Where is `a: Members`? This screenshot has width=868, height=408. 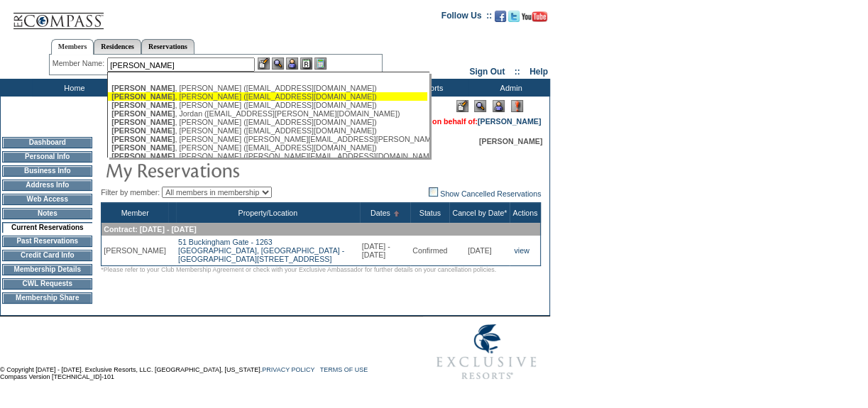 a: Members is located at coordinates (72, 47).